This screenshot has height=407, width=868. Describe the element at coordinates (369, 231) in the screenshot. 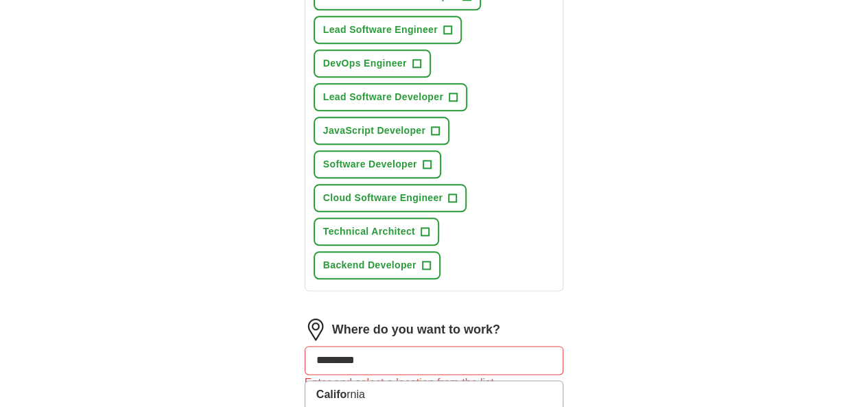

I see `span: Technical Architect` at that location.